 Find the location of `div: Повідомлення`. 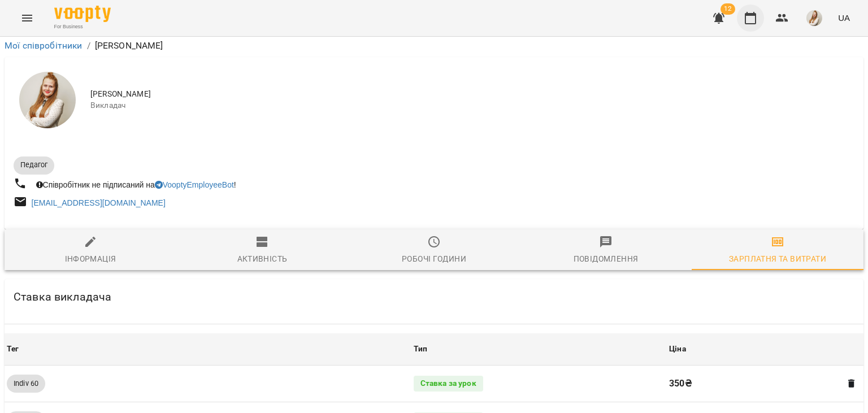

div: Повідомлення is located at coordinates (606, 259).